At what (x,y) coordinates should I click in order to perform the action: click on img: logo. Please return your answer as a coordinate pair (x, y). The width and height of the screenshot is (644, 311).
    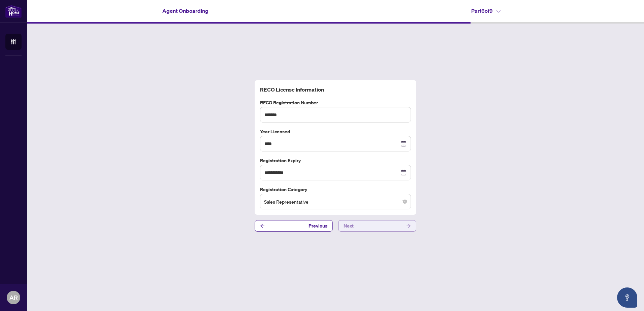
    Looking at the image, I should click on (14, 11).